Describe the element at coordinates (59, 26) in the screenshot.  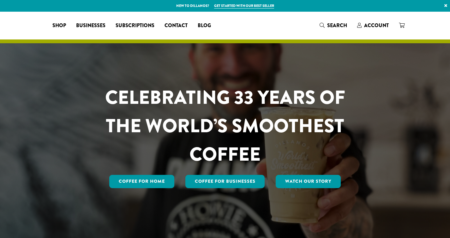
I see `a: Shop` at that location.